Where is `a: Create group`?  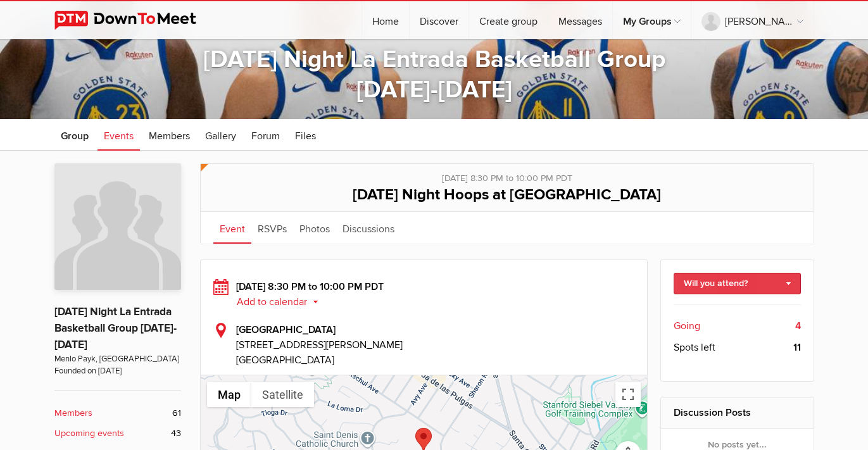 a: Create group is located at coordinates (508, 20).